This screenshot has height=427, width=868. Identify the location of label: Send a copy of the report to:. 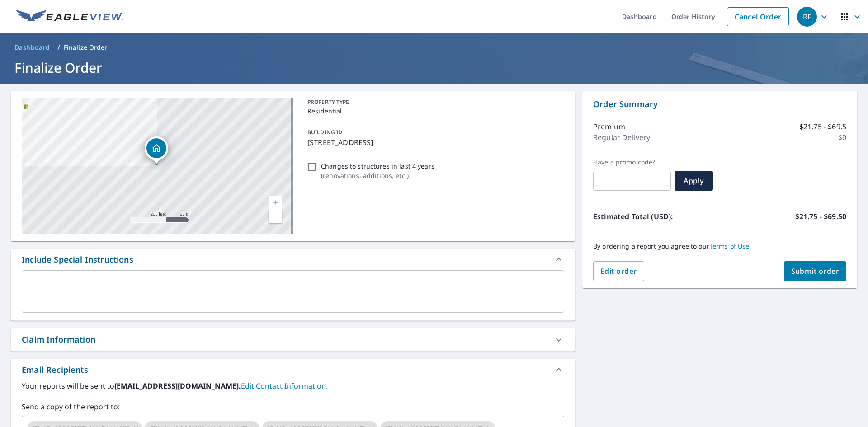
(293, 406).